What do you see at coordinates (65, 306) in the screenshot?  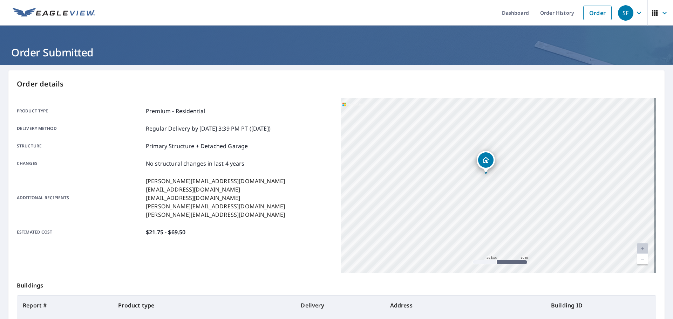 I see `th: Report #` at bounding box center [65, 306].